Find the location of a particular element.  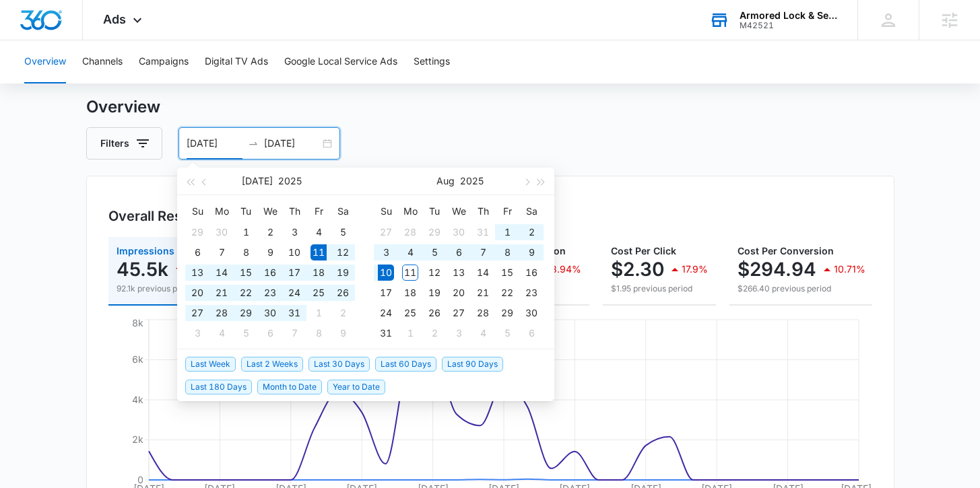

div: 19 is located at coordinates (343, 273).